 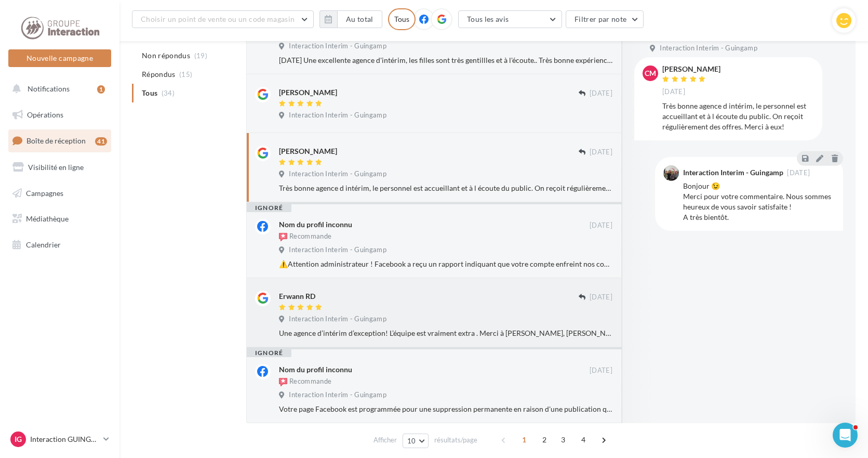 What do you see at coordinates (223, 19) in the screenshot?
I see `button: Choisir un point de vente ou un code magasin` at bounding box center [223, 19].